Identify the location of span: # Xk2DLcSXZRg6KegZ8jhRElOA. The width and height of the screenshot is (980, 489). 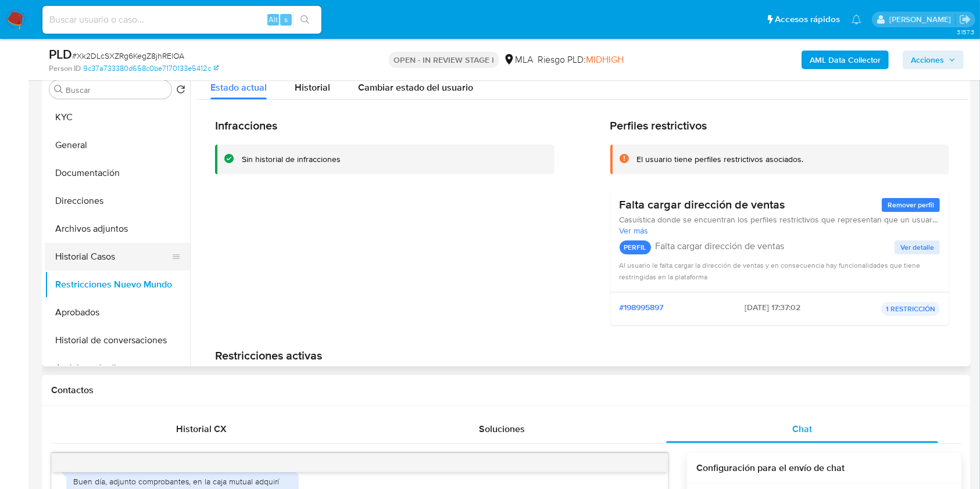
(128, 56).